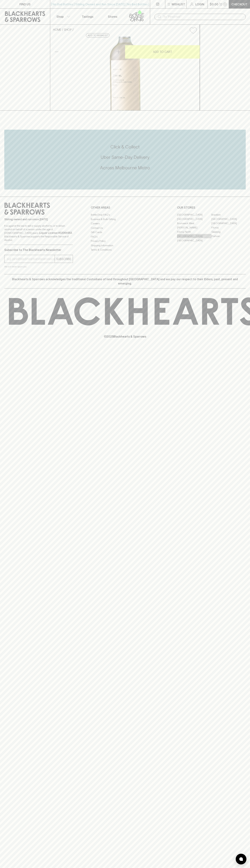 This screenshot has height=868, width=250. Describe the element at coordinates (125, 232) in the screenshot. I see `a: Gift Cards` at that location.